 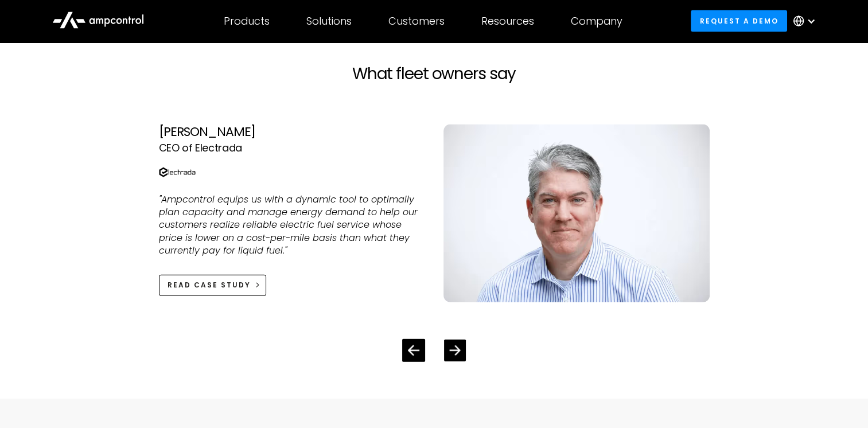 I want to click on div: Solutions, so click(x=328, y=21).